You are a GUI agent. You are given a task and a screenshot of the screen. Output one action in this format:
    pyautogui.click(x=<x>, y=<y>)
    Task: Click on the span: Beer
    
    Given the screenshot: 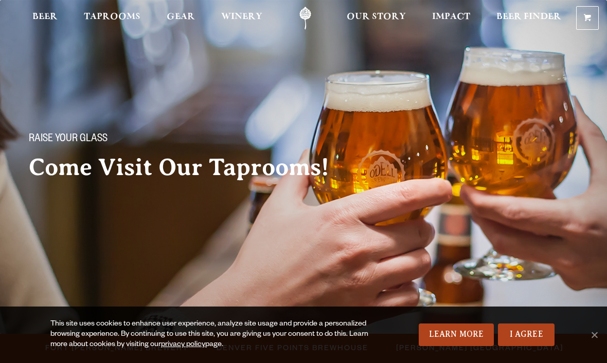 What is the action you would take?
    pyautogui.click(x=45, y=17)
    